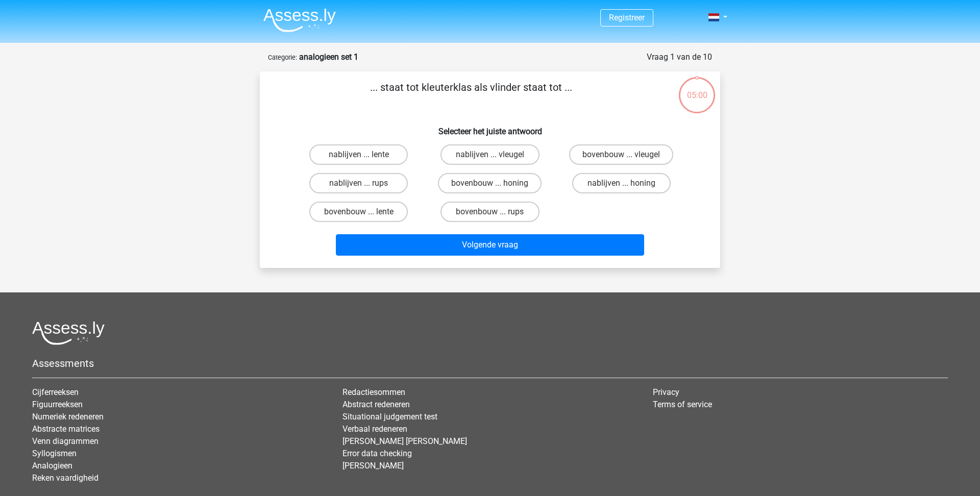  Describe the element at coordinates (358, 155) in the screenshot. I see `label: nablijven ... lente` at that location.